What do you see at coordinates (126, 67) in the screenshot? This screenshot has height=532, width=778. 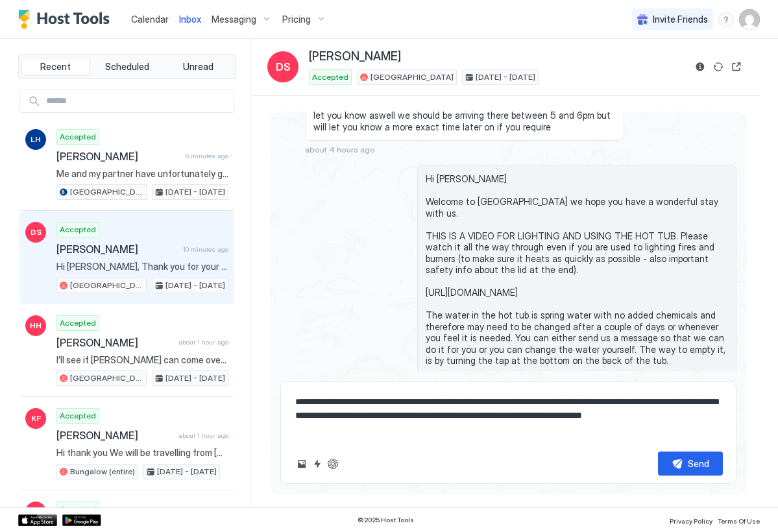 I see `div: tab-group` at bounding box center [126, 67].